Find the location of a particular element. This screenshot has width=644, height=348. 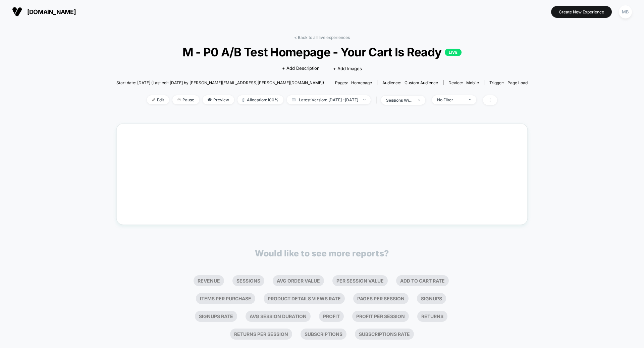

li: Subscriptions is located at coordinates (323, 334).